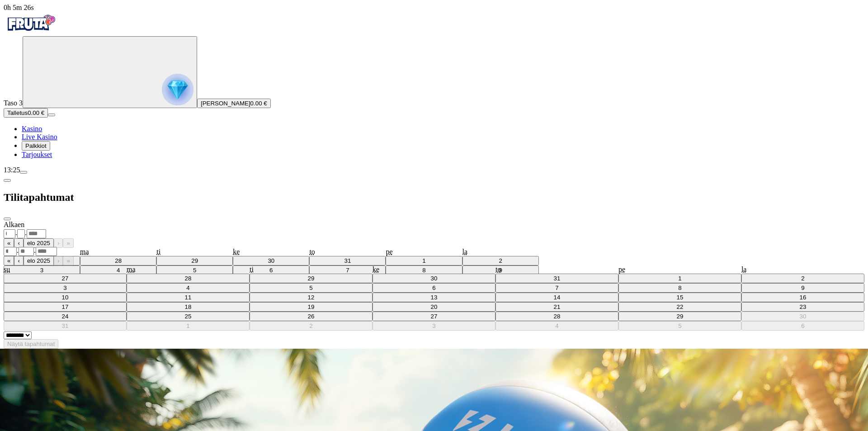 The image size is (868, 431). Describe the element at coordinates (31, 23) in the screenshot. I see `img: Fruta` at that location.